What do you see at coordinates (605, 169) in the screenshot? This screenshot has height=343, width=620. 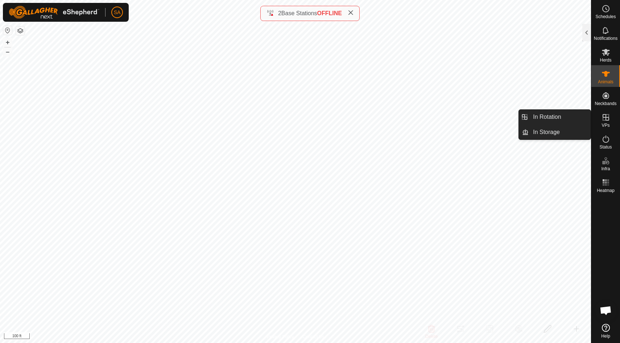 I see `span: Infra` at bounding box center [605, 169].